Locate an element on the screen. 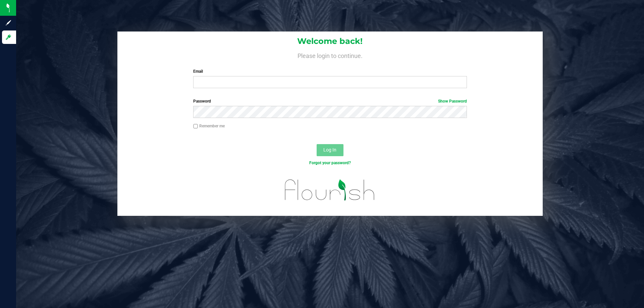 This screenshot has width=644, height=308. inline-svg: Sign up is located at coordinates (8, 23).